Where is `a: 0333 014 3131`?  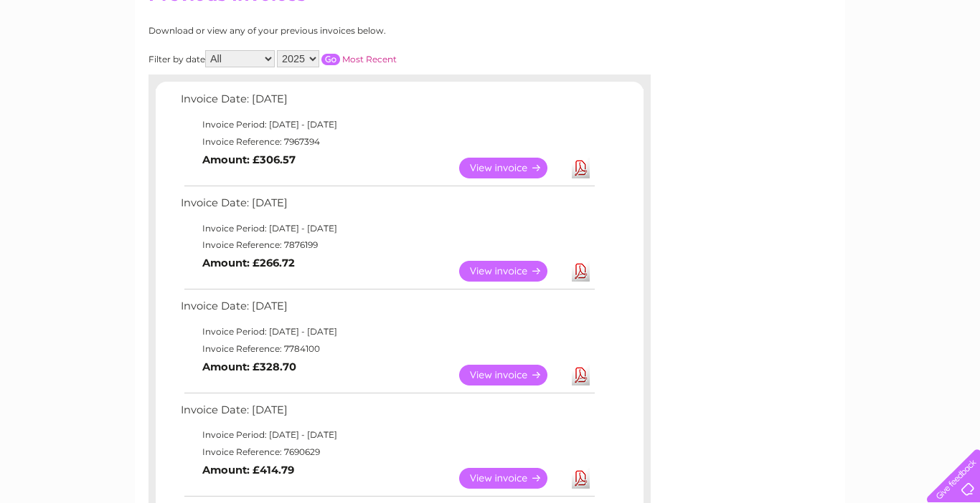
a: 0333 014 3131 is located at coordinates (759, 16).